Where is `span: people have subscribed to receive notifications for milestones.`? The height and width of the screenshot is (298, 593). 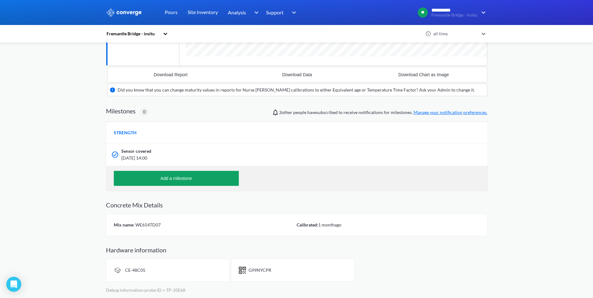 span: people have subscribed to receive notifications for milestones. is located at coordinates (383, 113).